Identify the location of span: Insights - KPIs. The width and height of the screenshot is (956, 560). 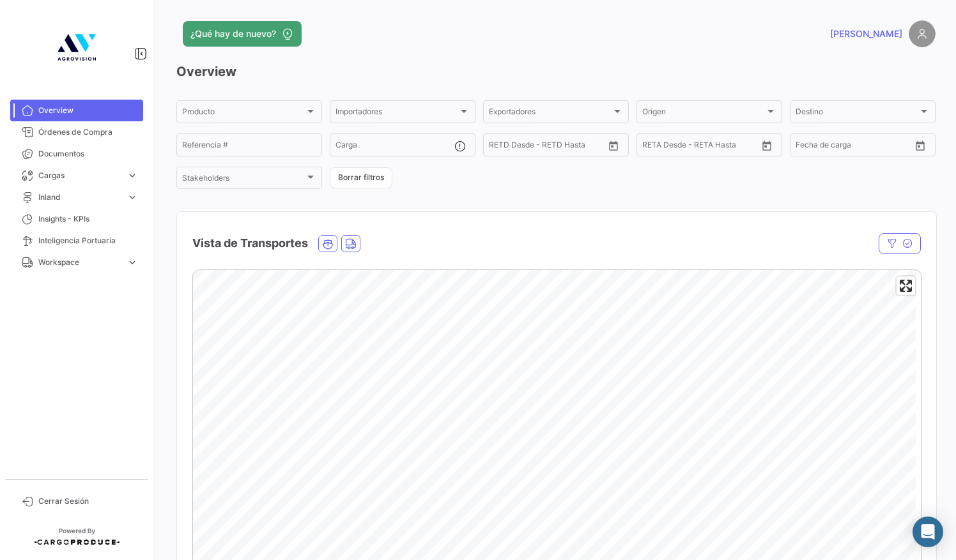
(88, 219).